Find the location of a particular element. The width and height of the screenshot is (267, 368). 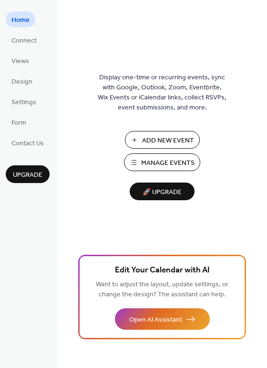

a: Design is located at coordinates (22, 81).